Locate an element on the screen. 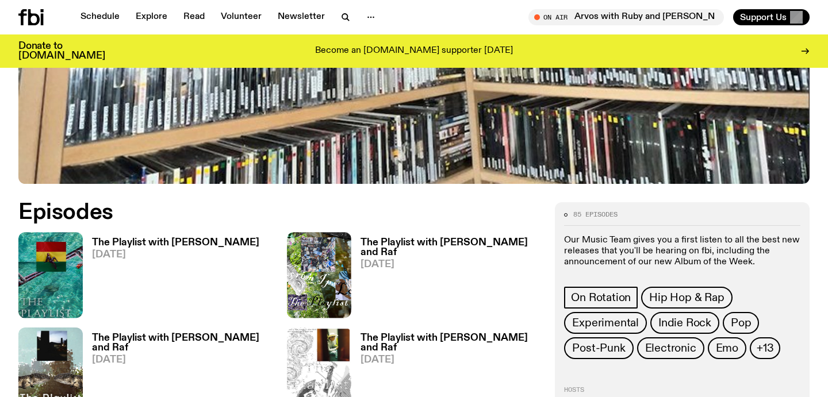  p: Our Music Team gives you a first listen to all the best new releases that you'll be hearing on fb... is located at coordinates (682, 252).